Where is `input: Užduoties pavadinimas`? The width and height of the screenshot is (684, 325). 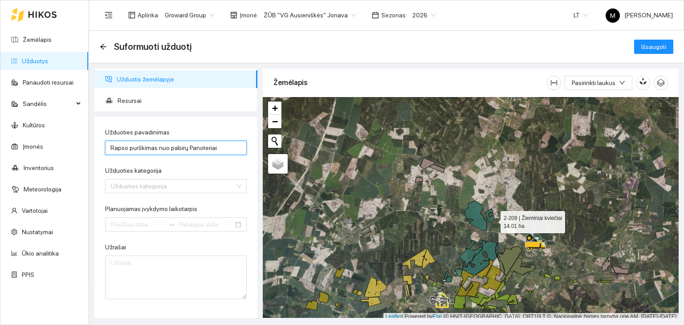
input: Užduoties pavadinimas is located at coordinates (176, 148).